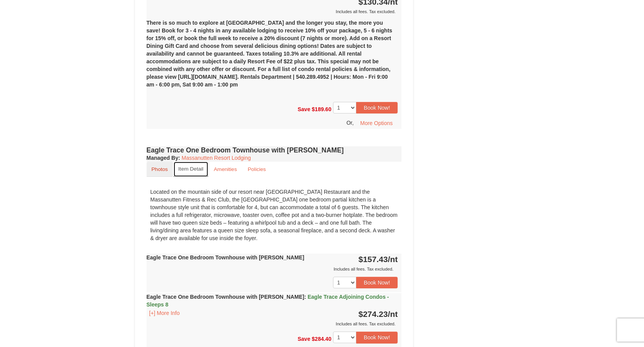 This screenshot has width=644, height=347. What do you see at coordinates (322, 339) in the screenshot?
I see `span: $284.40` at bounding box center [322, 339].